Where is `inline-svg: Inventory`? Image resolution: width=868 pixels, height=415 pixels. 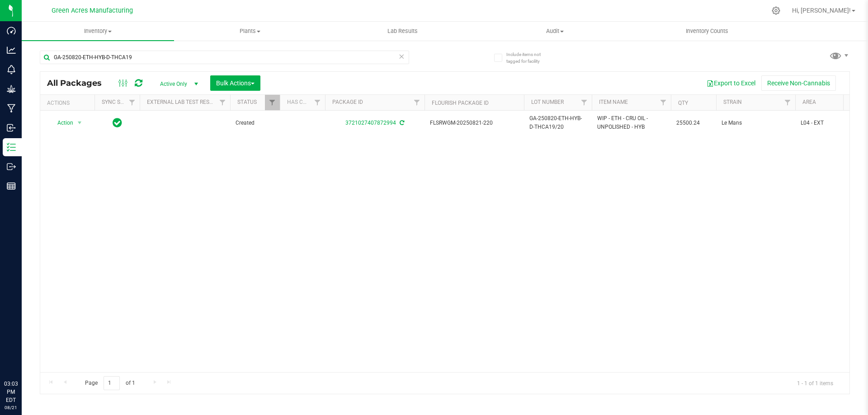
inline-svg: Inventory is located at coordinates (11, 147).